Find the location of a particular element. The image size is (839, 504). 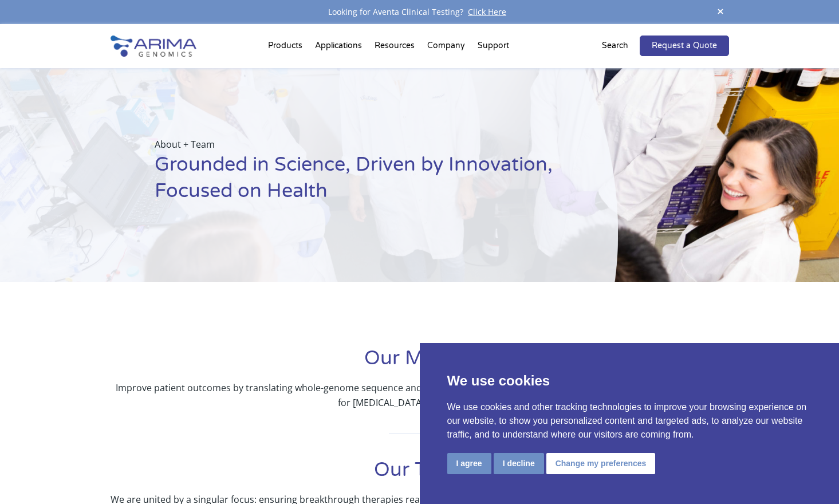

button: I agree is located at coordinates (470, 464).